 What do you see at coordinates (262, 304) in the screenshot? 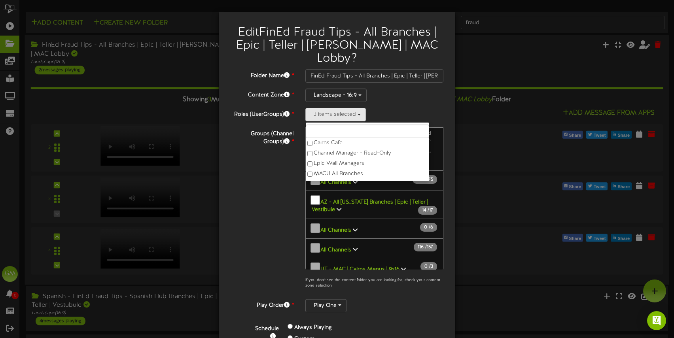
I see `label: Play Order` at bounding box center [262, 304].